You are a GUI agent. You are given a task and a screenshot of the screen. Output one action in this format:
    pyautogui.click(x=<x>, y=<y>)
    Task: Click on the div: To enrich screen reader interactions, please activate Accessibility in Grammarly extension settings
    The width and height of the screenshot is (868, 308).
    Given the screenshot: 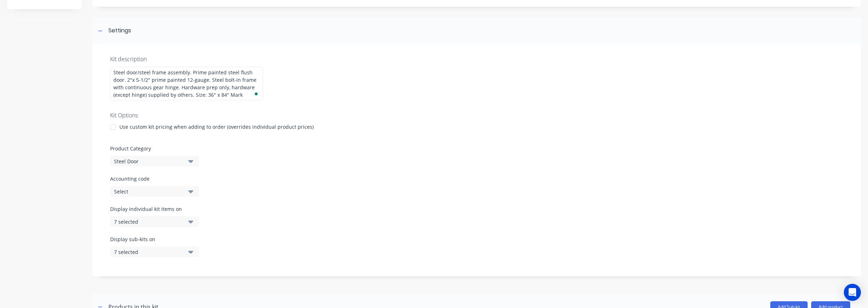 What is the action you would take?
    pyautogui.click(x=186, y=84)
    